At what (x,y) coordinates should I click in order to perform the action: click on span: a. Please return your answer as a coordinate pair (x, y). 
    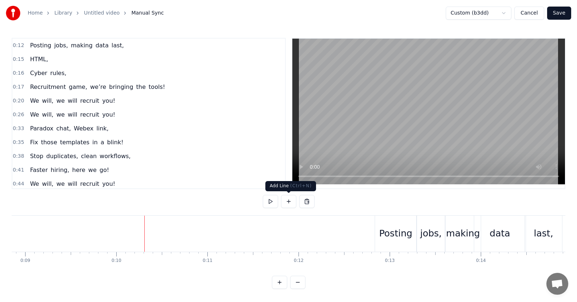
    Looking at the image, I should click on (102, 142).